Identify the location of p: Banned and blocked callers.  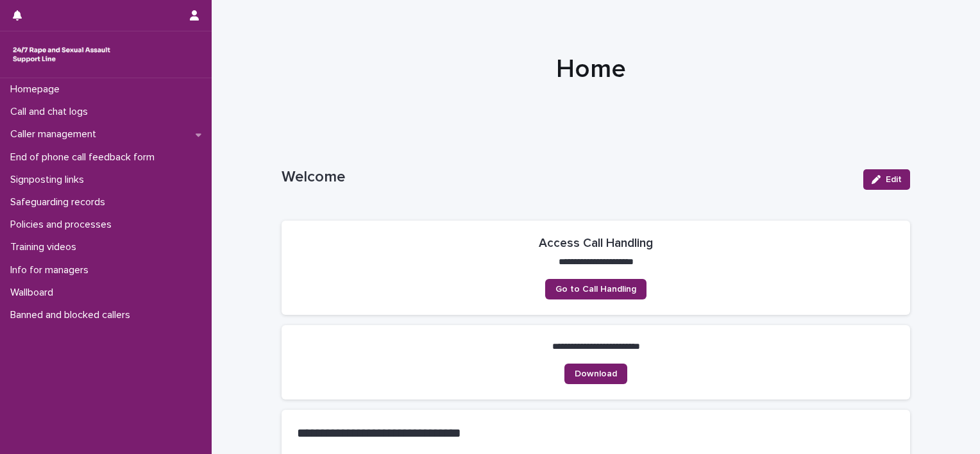
(72, 315).